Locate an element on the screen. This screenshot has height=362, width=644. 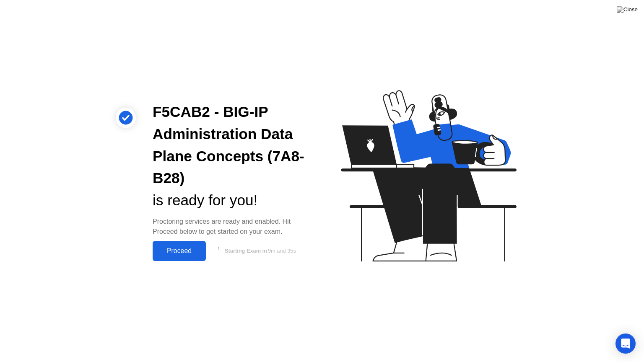
span: 9m and 35s is located at coordinates (282, 251).